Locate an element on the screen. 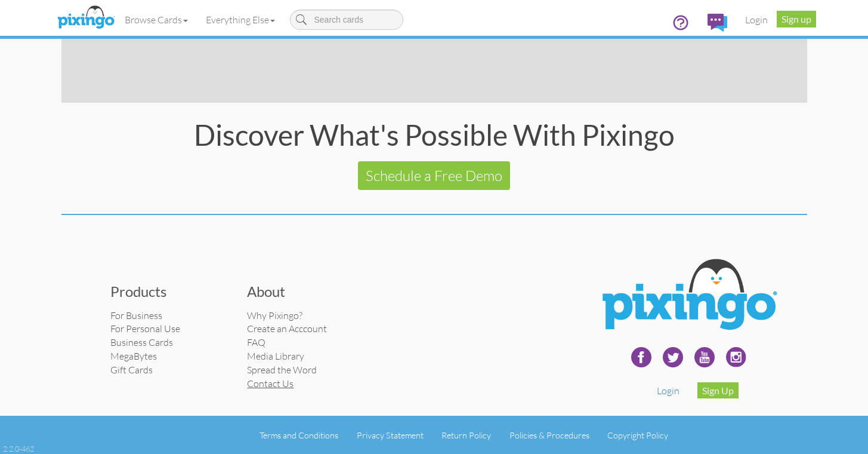 This screenshot has width=868, height=454. a: Copyright Policy is located at coordinates (638, 434).